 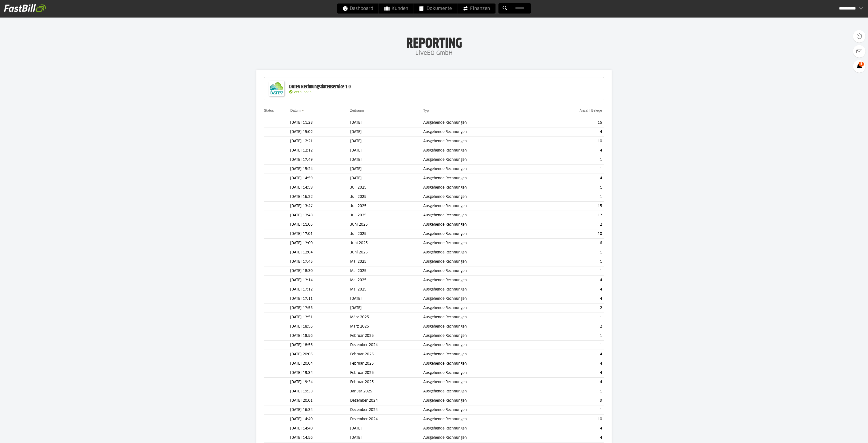 What do you see at coordinates (269, 110) in the screenshot?
I see `a: Status` at bounding box center [269, 110].